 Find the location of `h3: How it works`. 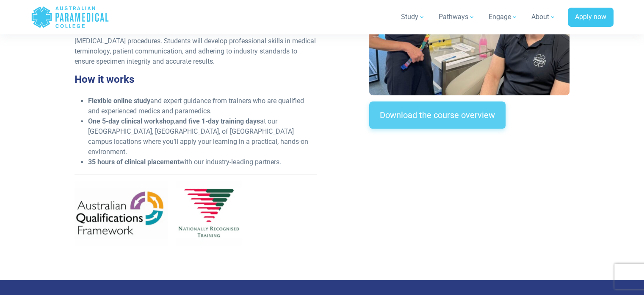

h3: How it works is located at coordinates (196, 79).